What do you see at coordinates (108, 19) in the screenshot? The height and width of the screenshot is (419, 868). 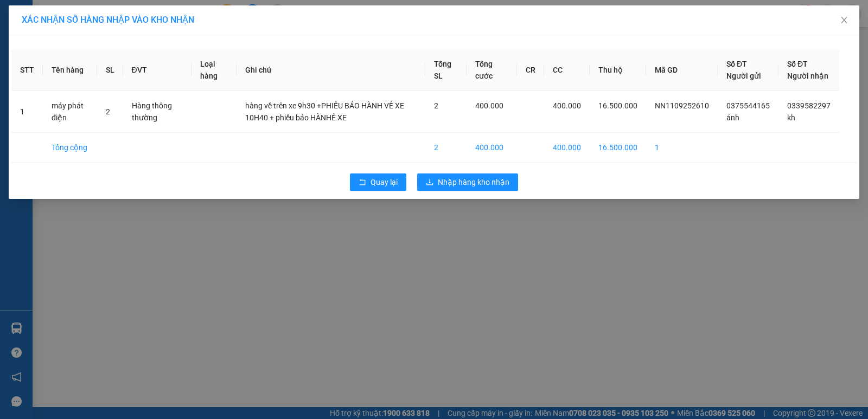 I see `span: XÁC NHẬN SỐ HÀNG NHẬP VÀO KHO NHẬN` at bounding box center [108, 19].